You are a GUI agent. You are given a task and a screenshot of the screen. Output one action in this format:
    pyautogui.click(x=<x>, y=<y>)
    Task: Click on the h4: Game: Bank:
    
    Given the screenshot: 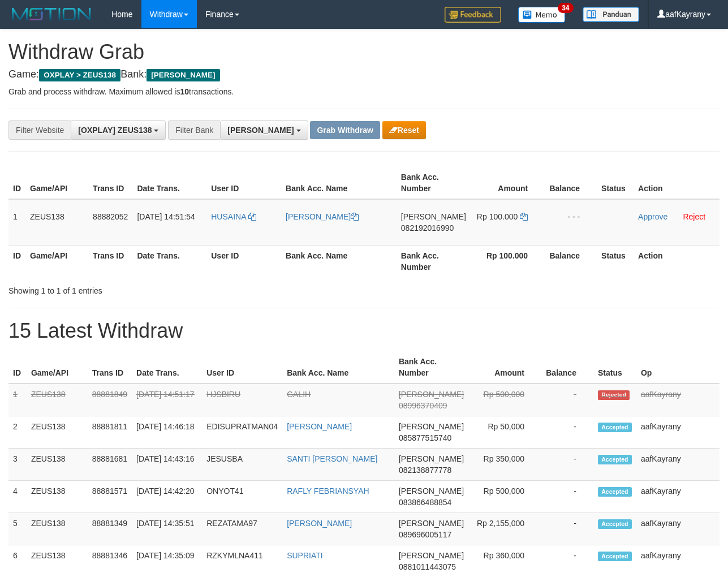 What is the action you would take?
    pyautogui.click(x=364, y=75)
    